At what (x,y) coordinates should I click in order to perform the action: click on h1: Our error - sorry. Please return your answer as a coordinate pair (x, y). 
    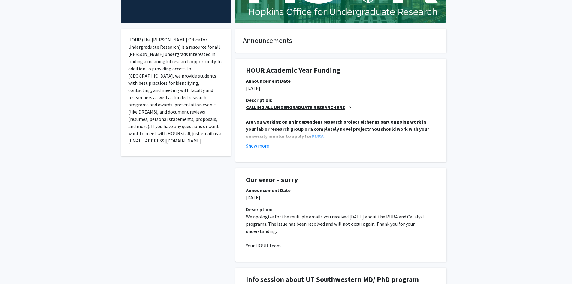
    Looking at the image, I should click on (341, 179).